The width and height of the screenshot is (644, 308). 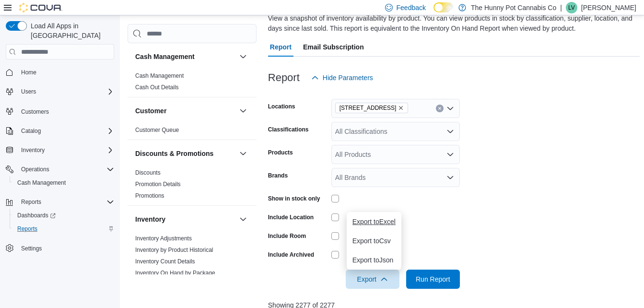 What do you see at coordinates (174, 153) in the screenshot?
I see `h3: Discounts & Promotions` at bounding box center [174, 153].